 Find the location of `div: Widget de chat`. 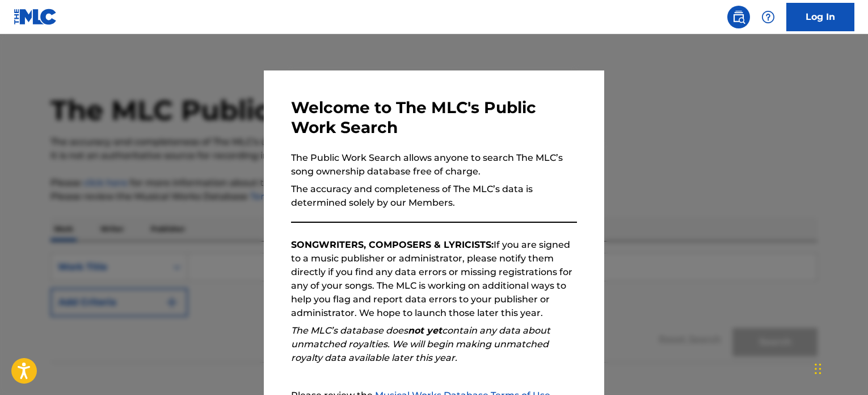

div: Widget de chat is located at coordinates (840, 367).